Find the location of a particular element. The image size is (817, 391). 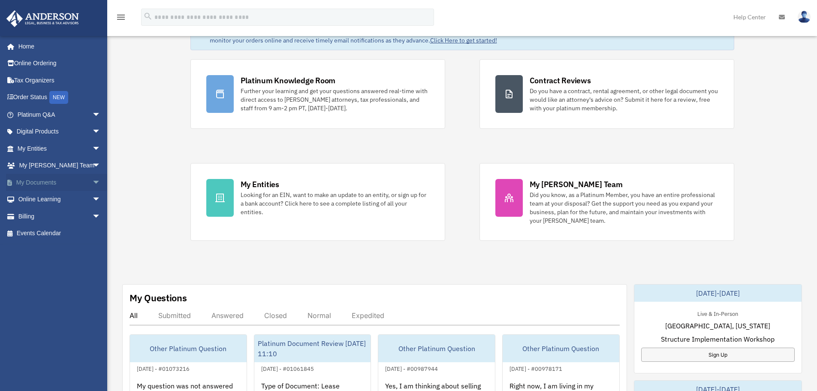

a: Sign Up is located at coordinates (718, 354).